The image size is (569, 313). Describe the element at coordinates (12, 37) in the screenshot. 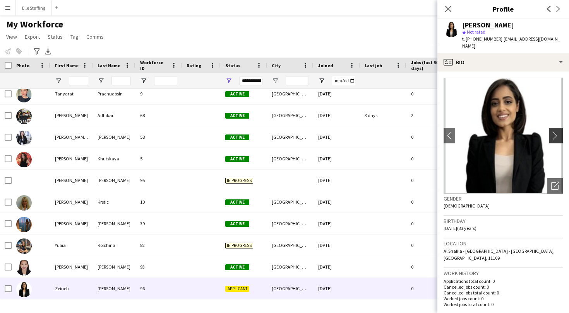

I see `span: View` at that location.